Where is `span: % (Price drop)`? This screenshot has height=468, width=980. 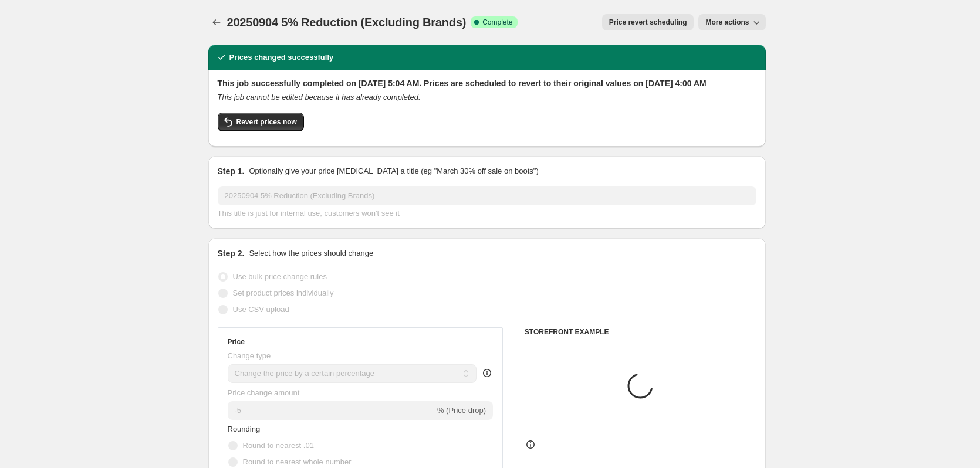 span: % (Price drop) is located at coordinates (461, 410).